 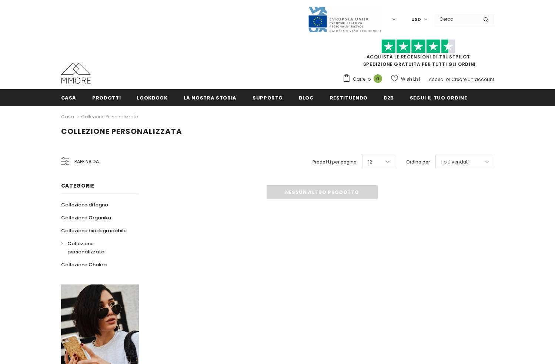 What do you see at coordinates (84, 205) in the screenshot?
I see `a: Collezione di legno` at bounding box center [84, 205].